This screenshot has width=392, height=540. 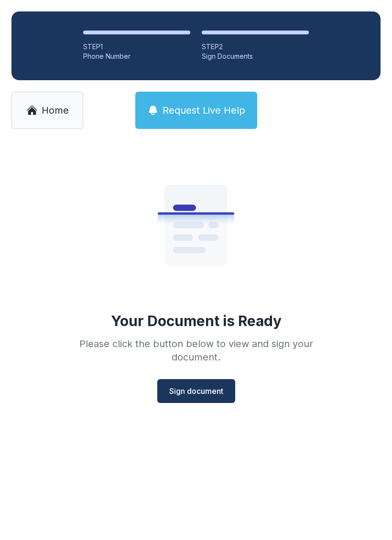 I want to click on div: Phone Number, so click(x=137, y=56).